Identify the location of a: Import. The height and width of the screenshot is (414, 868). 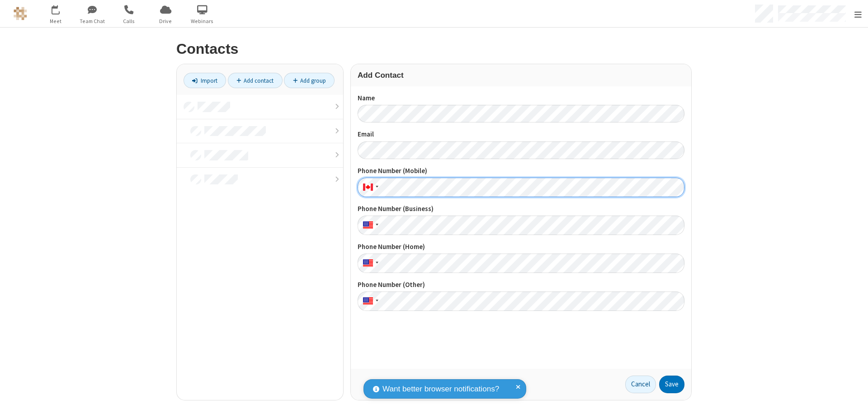
(205, 80).